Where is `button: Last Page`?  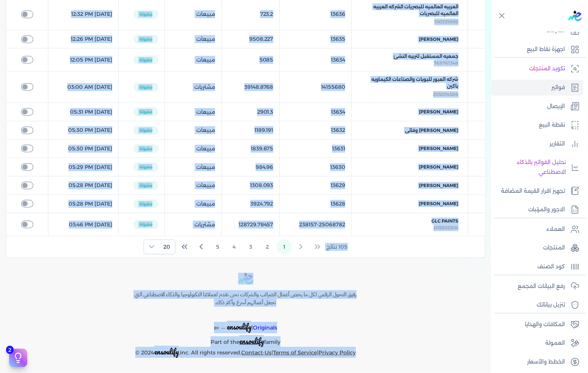 button: Last Page is located at coordinates (185, 247).